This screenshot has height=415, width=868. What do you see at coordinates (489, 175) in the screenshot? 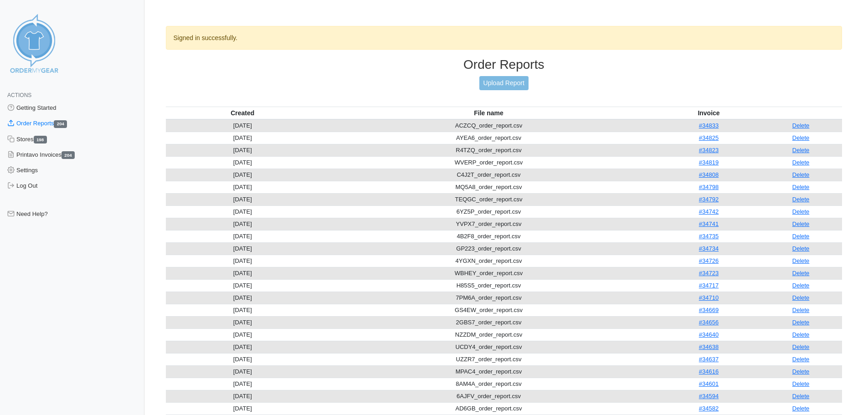
I see `td: C4J2T_order_report.csv` at bounding box center [489, 175].